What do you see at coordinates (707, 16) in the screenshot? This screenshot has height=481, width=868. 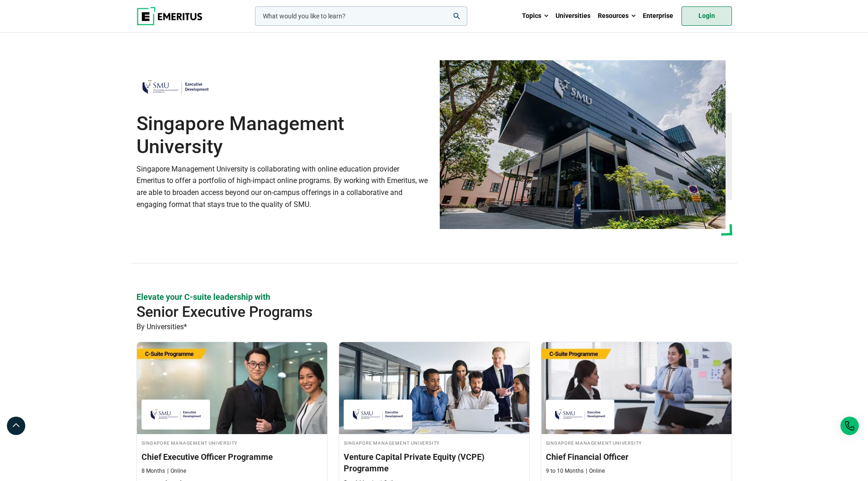 I see `a: Login` at bounding box center [707, 16].